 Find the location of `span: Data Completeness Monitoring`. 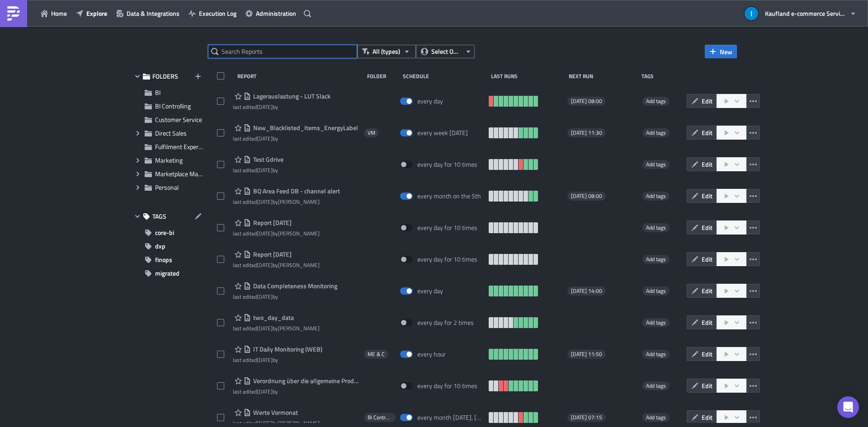

span: Data Completeness Monitoring is located at coordinates (294, 286).